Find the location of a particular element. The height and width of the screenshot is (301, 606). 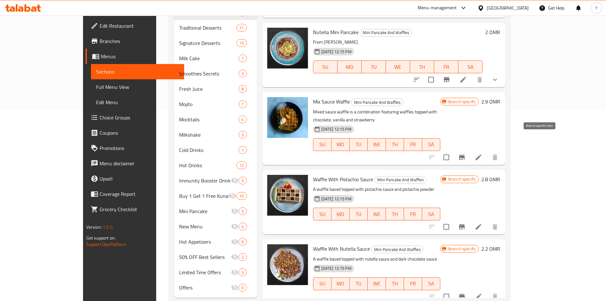

h6: 2.2 OMR is located at coordinates (491, 249).